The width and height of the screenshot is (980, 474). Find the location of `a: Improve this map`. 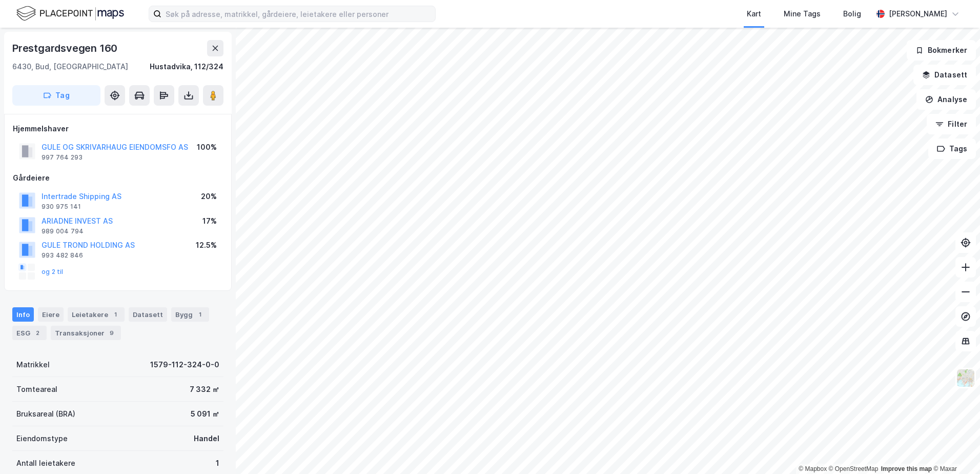

a: Improve this map is located at coordinates (906, 469).